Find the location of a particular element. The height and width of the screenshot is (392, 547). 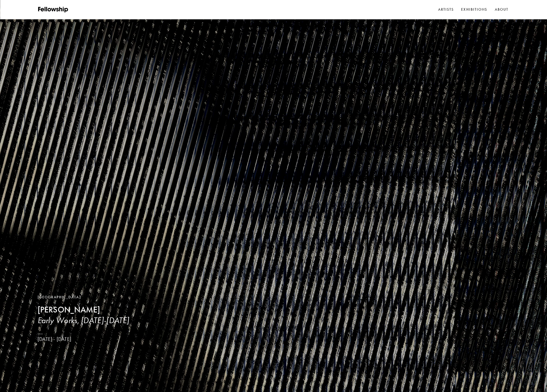

a: Artists is located at coordinates (446, 10).